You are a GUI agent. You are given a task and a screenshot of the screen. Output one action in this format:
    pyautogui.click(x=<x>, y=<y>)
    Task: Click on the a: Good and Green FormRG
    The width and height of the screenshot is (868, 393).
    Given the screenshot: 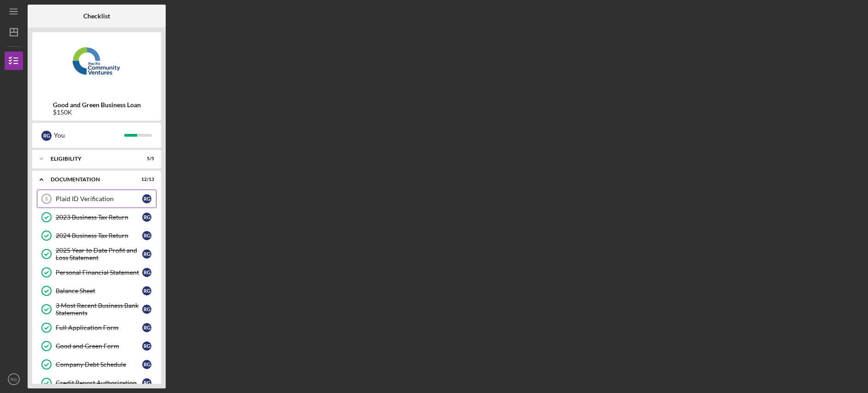 What is the action you would take?
    pyautogui.click(x=97, y=346)
    